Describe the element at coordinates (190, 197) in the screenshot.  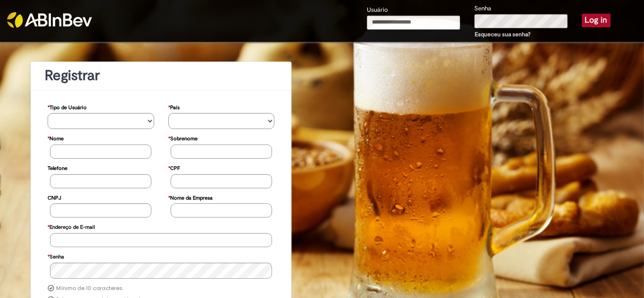
I see `label: Nome da Empresa` at that location.